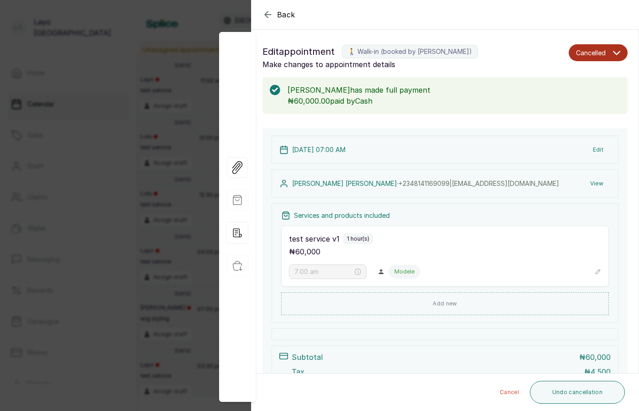 The height and width of the screenshot is (411, 639). What do you see at coordinates (314, 239) in the screenshot?
I see `p: test service v1` at bounding box center [314, 239].